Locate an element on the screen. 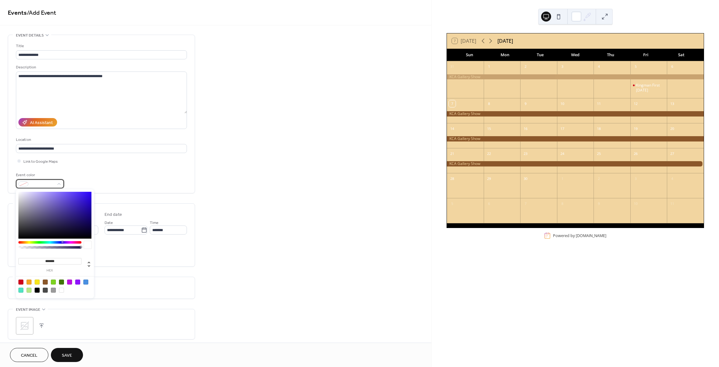 The height and width of the screenshot is (367, 719). button: Save is located at coordinates (67, 355).